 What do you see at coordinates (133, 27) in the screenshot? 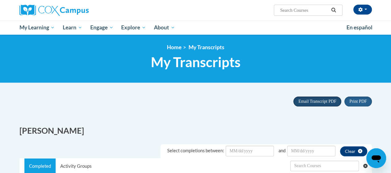
I see `span: Explore` at bounding box center [133, 27].